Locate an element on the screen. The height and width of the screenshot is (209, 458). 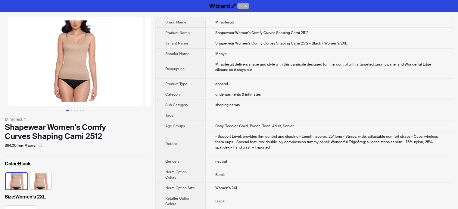
div: $64.00 from Macys is located at coordinates (75, 146).